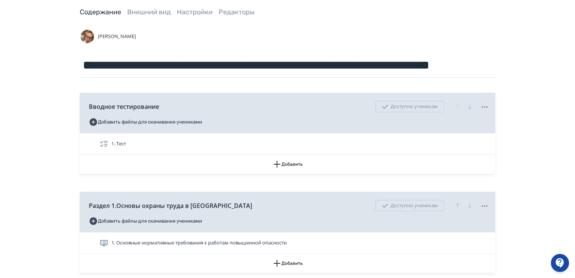  I want to click on a: Редакторы, so click(237, 12).